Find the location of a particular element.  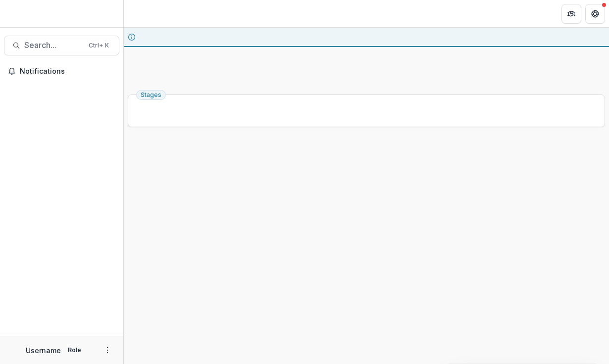

button: Get Help is located at coordinates (595, 14).